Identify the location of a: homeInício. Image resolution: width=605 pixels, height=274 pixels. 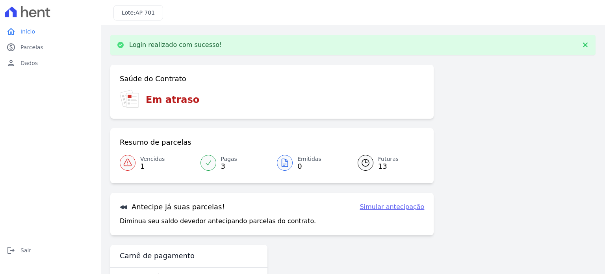
(50, 31).